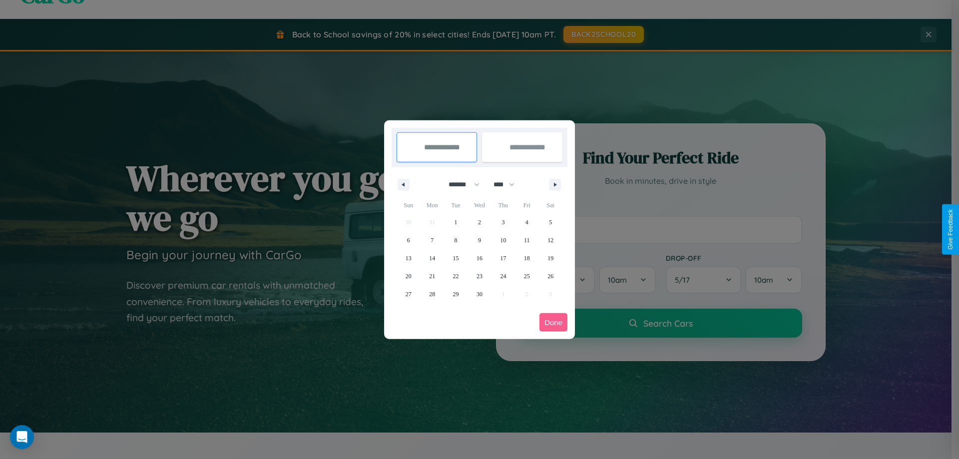  I want to click on button: 7, so click(431, 240).